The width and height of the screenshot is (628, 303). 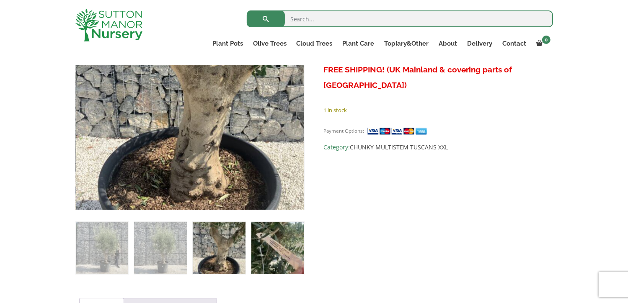 I want to click on a: Cloud Trees, so click(x=315, y=44).